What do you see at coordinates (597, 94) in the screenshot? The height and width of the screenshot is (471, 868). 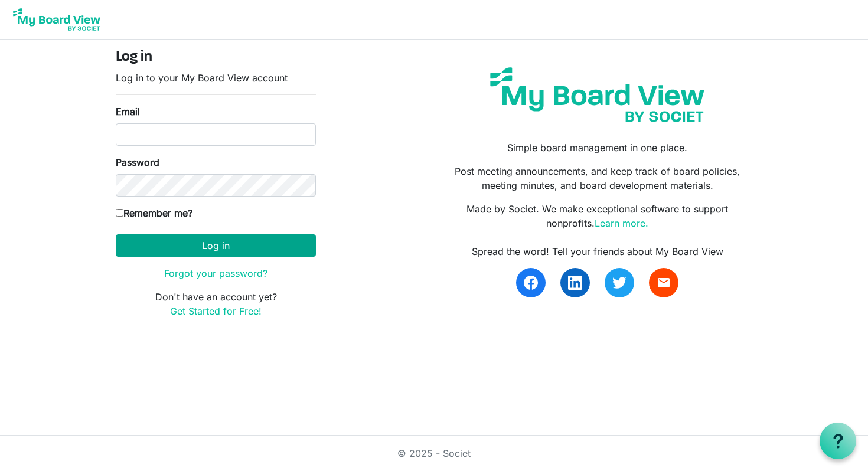 I see `img: my-board-view-societ.svg` at bounding box center [597, 94].